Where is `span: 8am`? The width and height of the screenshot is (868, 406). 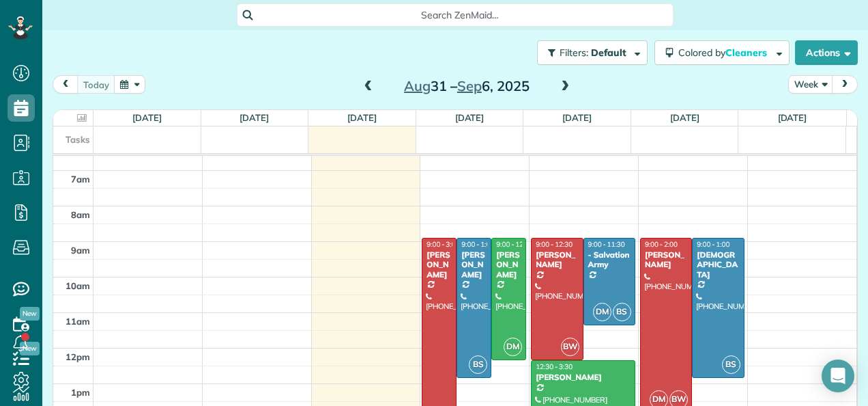
span: 8am is located at coordinates (81, 214).